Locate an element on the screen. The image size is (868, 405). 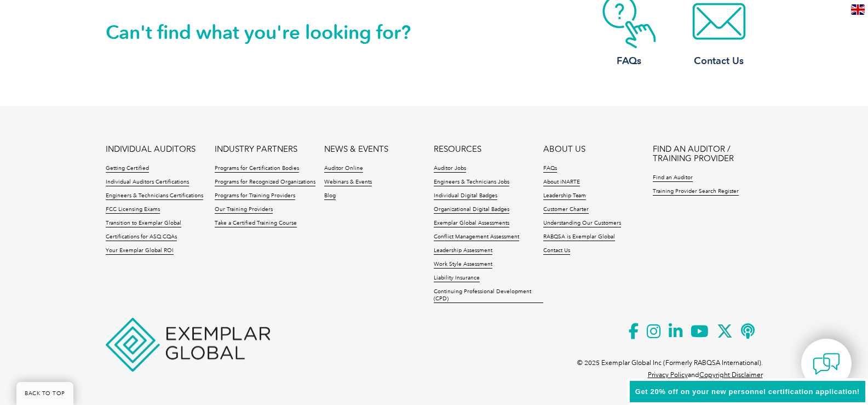
a: Engineers & Technicians Jobs is located at coordinates (472, 183).